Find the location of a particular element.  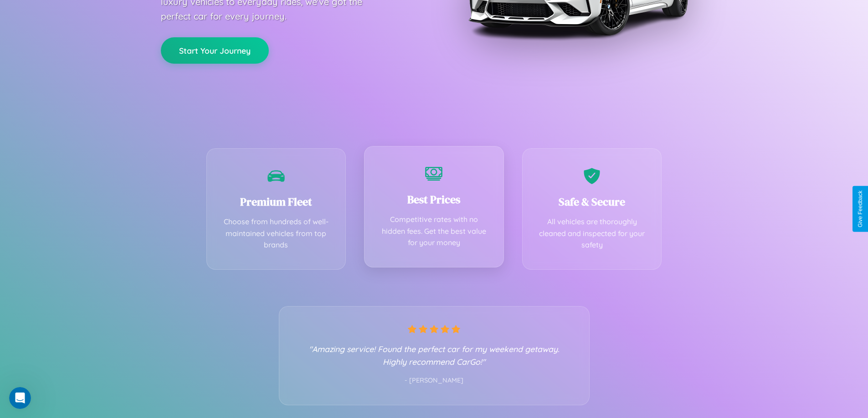

button: Start Your Journey is located at coordinates (215, 50).